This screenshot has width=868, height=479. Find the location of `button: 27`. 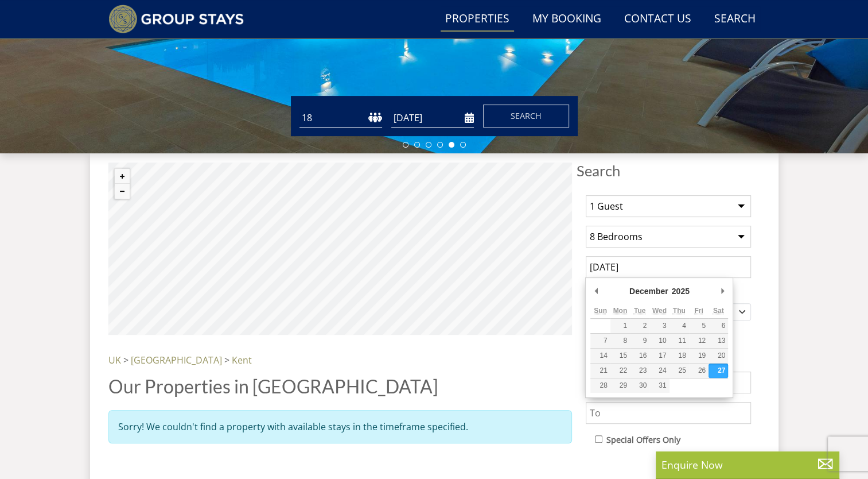

button: 27 is located at coordinates (718, 371).